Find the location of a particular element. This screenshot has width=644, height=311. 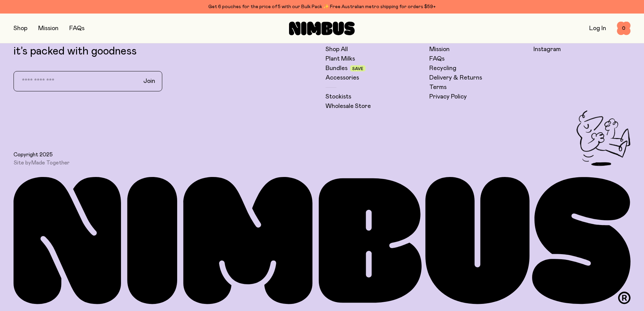

a: Recycling is located at coordinates (443, 68).